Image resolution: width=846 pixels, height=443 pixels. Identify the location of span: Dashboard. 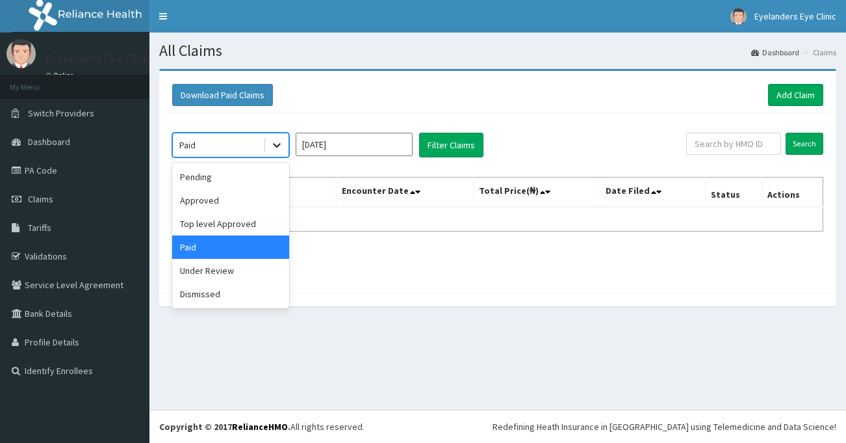
(49, 142).